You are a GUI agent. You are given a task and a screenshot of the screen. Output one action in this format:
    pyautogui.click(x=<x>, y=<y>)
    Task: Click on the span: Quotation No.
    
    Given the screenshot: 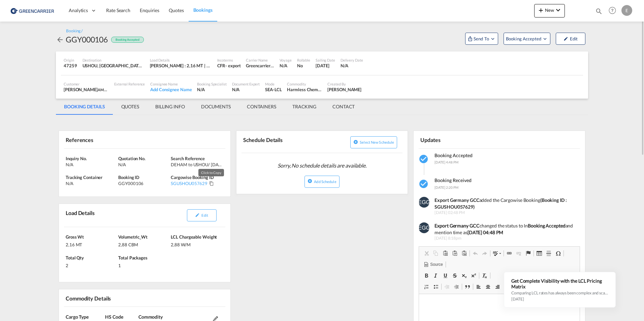 What is the action you would take?
    pyautogui.click(x=131, y=159)
    